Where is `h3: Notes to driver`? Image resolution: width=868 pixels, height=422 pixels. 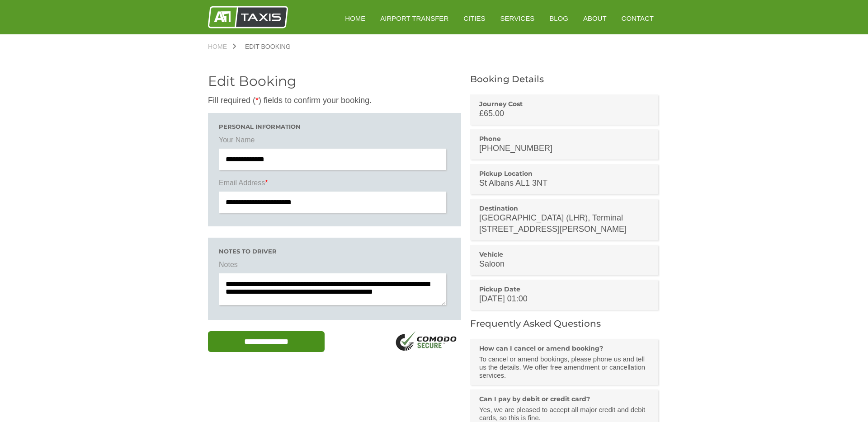 h3: Notes to driver is located at coordinates (335, 251).